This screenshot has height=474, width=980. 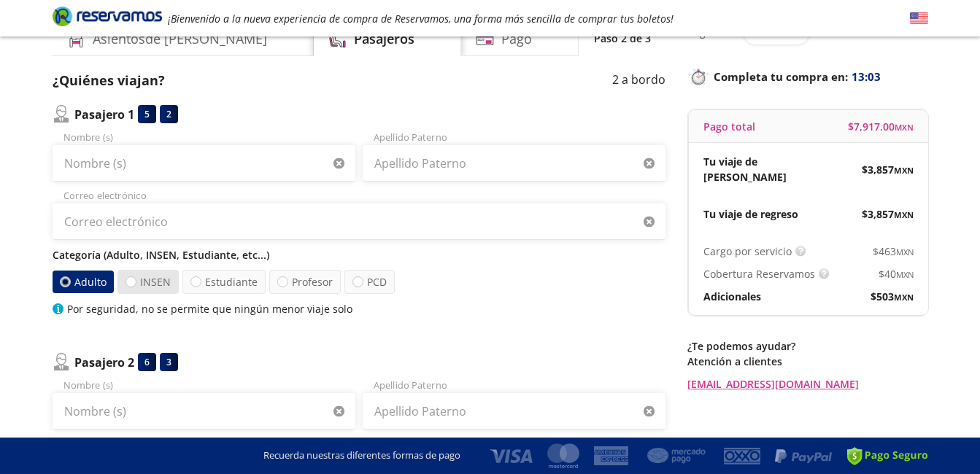 I want to click on span: $ 463, so click(x=893, y=251).